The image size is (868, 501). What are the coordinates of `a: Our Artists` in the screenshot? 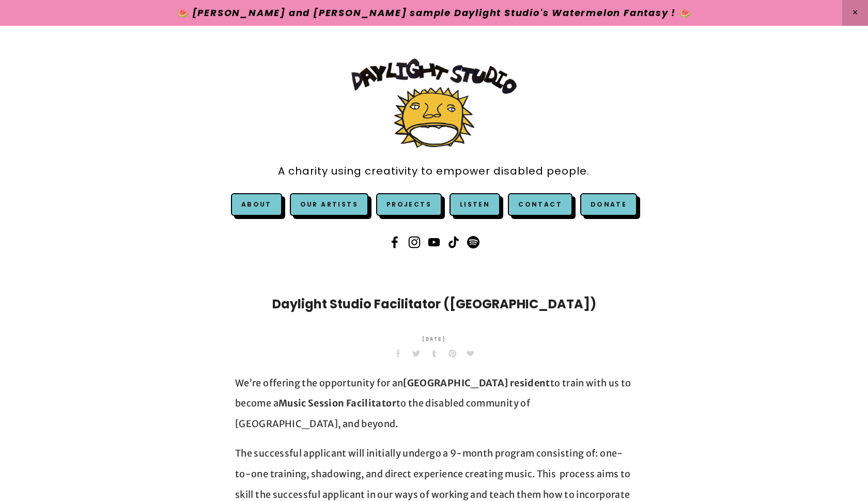 It's located at (329, 205).